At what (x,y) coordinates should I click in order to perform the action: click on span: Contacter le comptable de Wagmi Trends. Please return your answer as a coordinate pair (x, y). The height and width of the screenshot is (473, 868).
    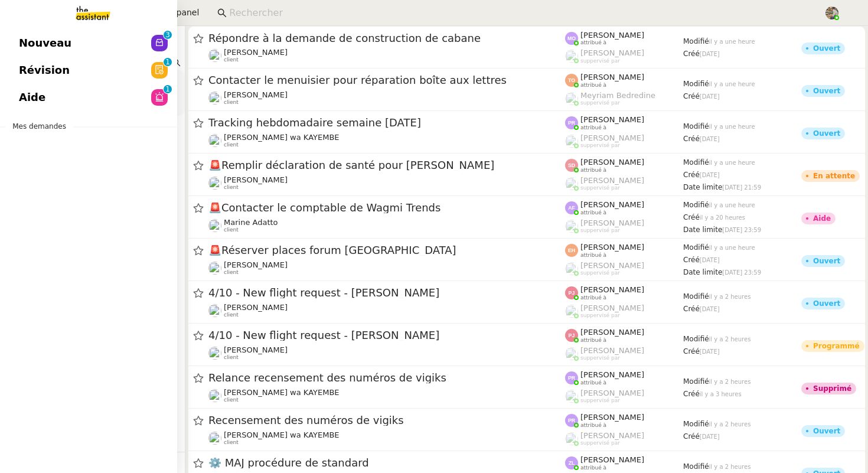
    Looking at the image, I should click on (387, 208).